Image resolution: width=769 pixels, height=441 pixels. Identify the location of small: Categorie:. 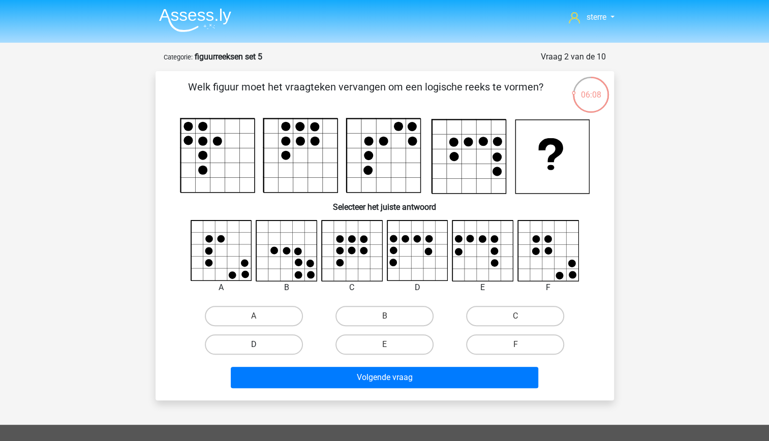
(178, 57).